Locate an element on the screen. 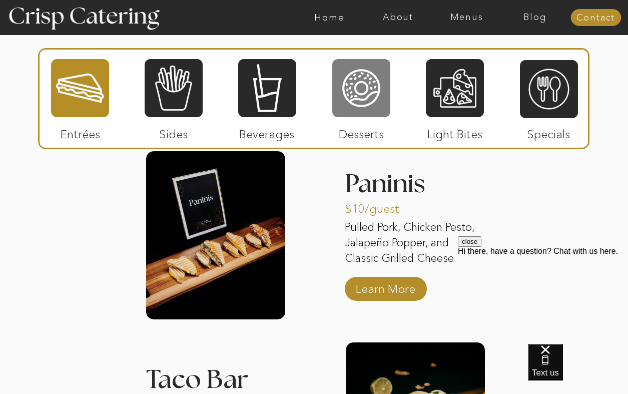 This screenshot has height=394, width=628. a: Learn More is located at coordinates (385, 286).